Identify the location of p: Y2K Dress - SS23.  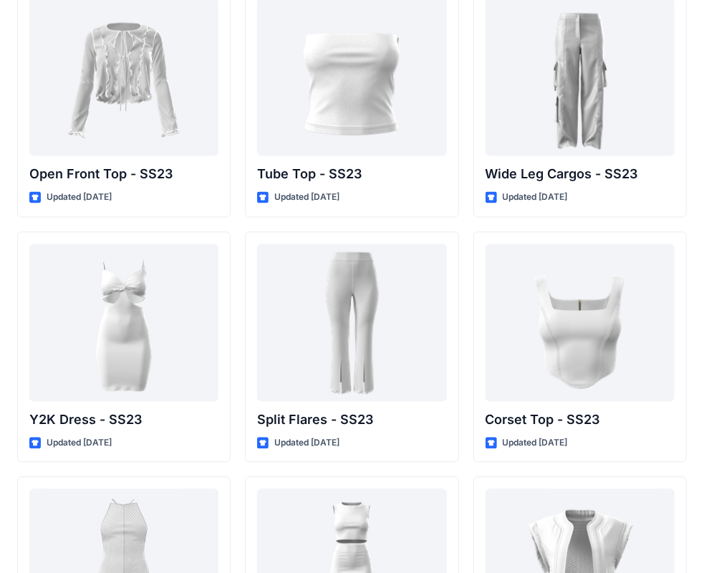
(124, 420).